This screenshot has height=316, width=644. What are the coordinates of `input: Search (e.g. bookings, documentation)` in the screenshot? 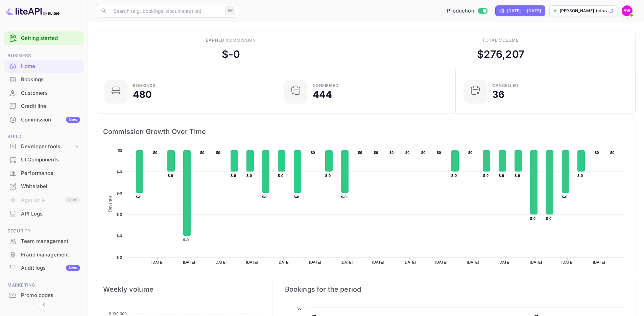 It's located at (166, 11).